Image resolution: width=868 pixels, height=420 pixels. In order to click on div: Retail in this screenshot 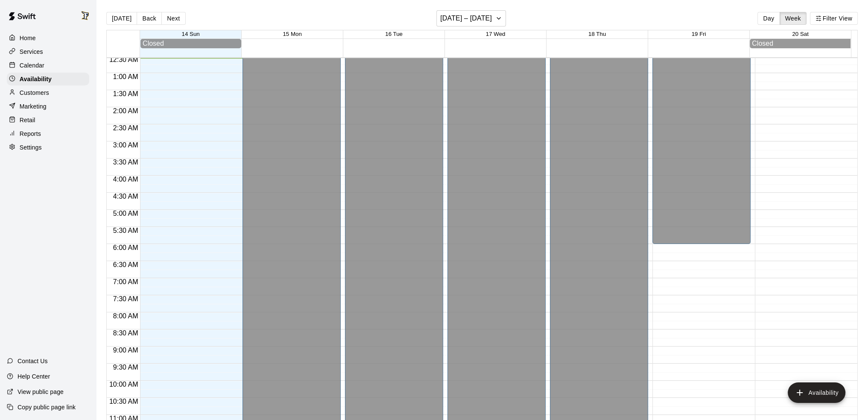, I will do `click(48, 120)`.